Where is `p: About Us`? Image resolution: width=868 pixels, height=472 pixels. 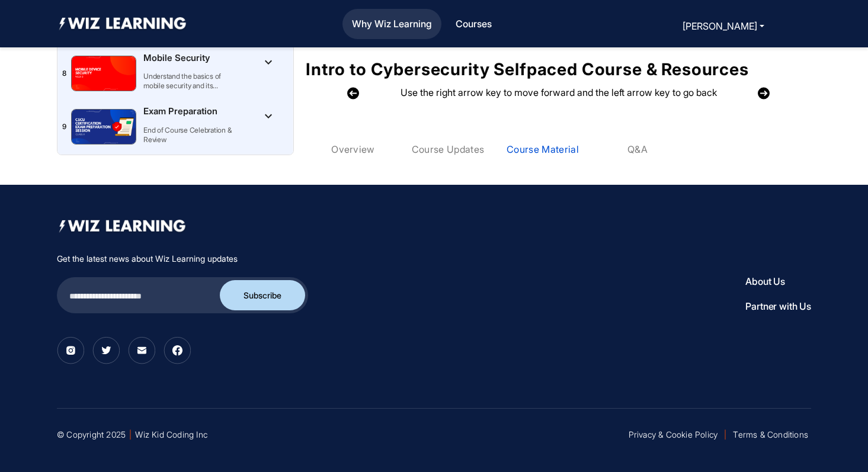 p: About Us is located at coordinates (775, 281).